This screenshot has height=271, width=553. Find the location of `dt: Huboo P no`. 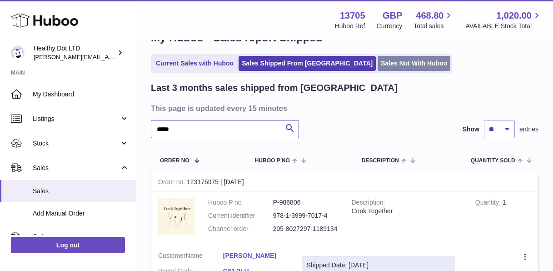

dt: Huboo P no is located at coordinates (240, 202).